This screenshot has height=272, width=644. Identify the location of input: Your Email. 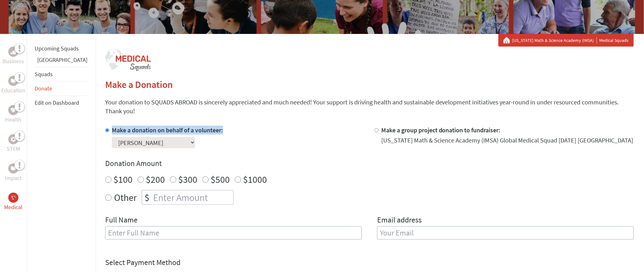
(506, 233).